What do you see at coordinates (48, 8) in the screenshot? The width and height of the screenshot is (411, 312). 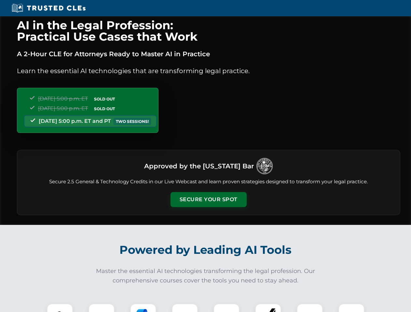 I see `img: Trusted CLEs` at bounding box center [48, 8].